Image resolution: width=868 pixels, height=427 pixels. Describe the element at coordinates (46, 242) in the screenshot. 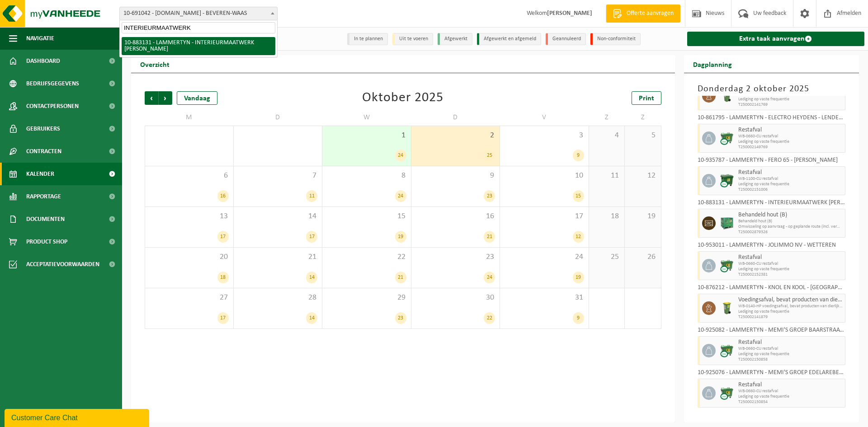

I see `span: Product Shop` at that location.